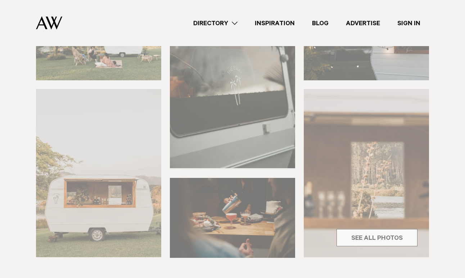 The width and height of the screenshot is (465, 278). Describe the element at coordinates (320, 23) in the screenshot. I see `a: Blog` at that location.